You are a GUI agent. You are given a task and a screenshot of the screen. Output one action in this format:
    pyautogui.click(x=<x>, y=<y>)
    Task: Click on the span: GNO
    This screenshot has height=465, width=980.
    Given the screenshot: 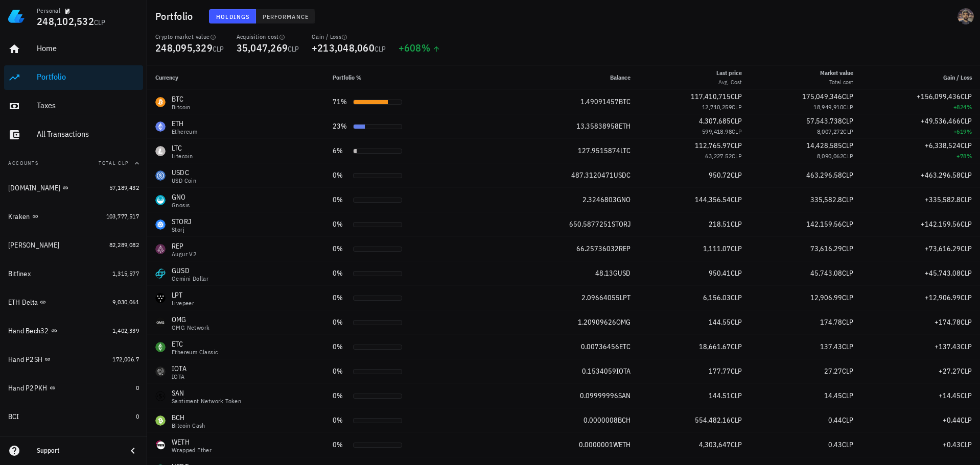 What is the action you would take?
    pyautogui.click(x=623, y=200)
    